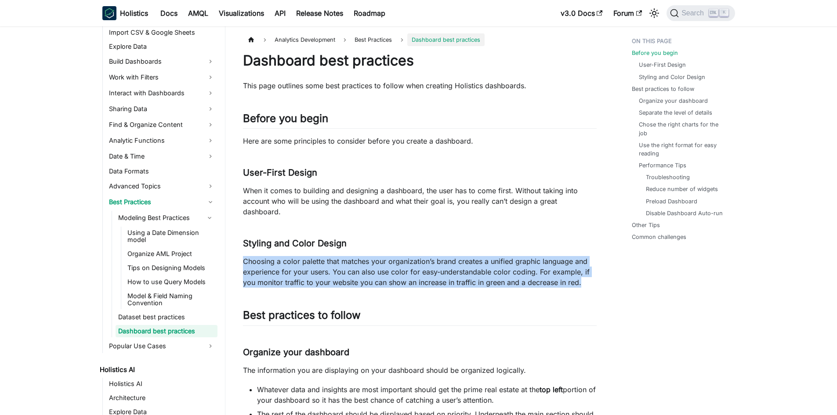 This screenshot has height=415, width=837. Describe the element at coordinates (167, 331) in the screenshot. I see `a: Dashboard best practices` at that location.